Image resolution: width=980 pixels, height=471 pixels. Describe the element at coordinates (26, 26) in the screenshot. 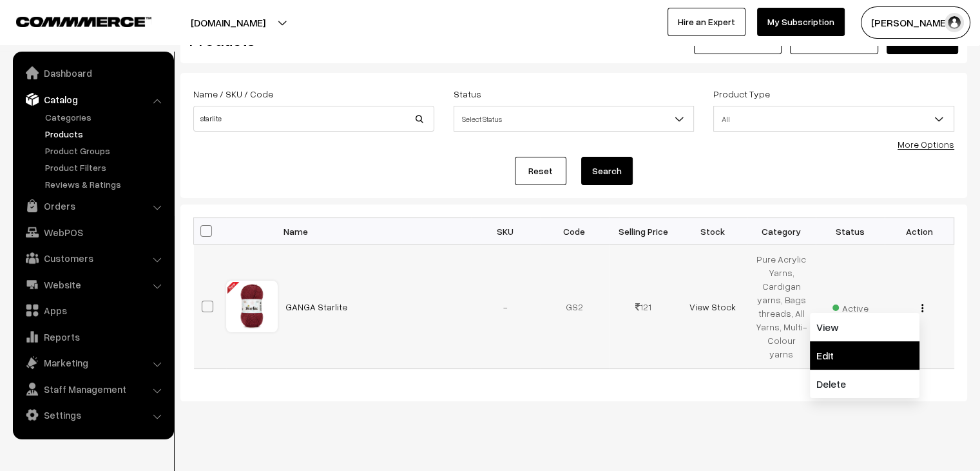

I see `img: logo_orange.svg` at that location.